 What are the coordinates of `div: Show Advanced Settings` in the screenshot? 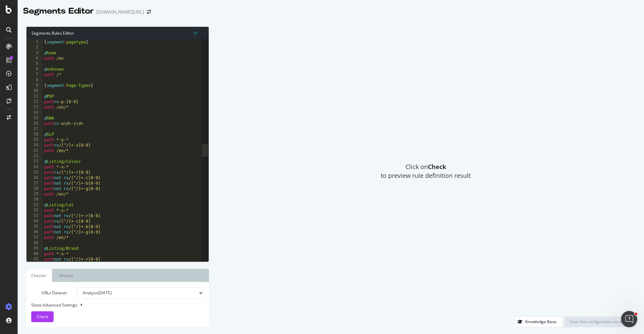 It's located at (112, 305).